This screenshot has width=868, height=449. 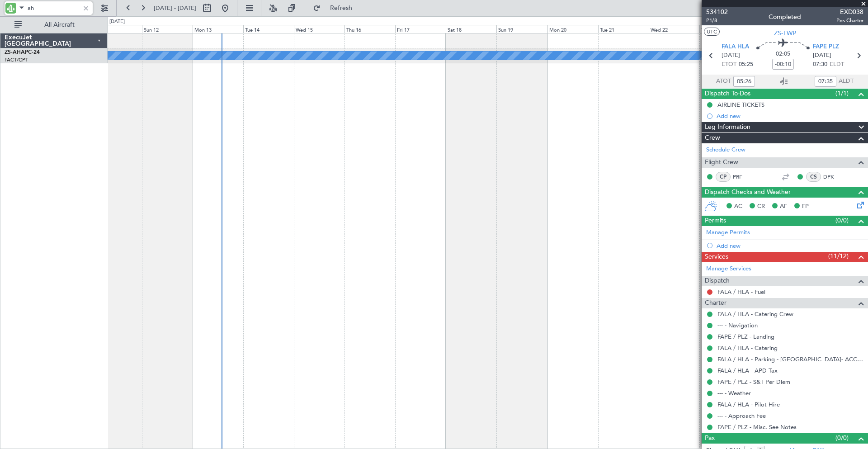 What do you see at coordinates (471, 29) in the screenshot?
I see `div: Sat 18` at bounding box center [471, 29].